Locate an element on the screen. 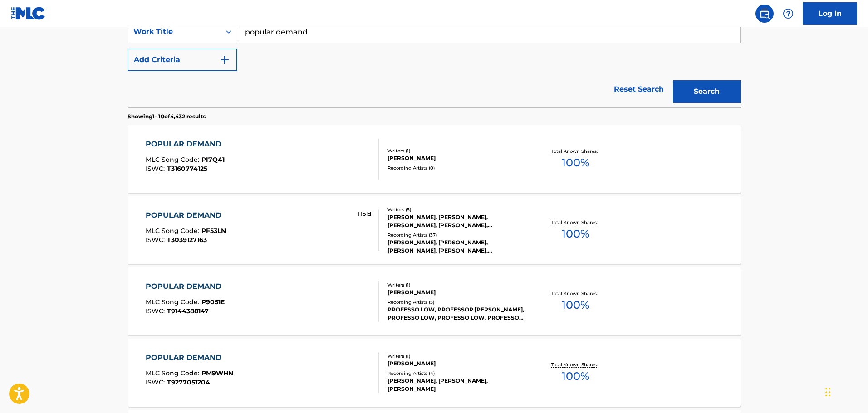  button: Add Criteria is located at coordinates (182, 60).